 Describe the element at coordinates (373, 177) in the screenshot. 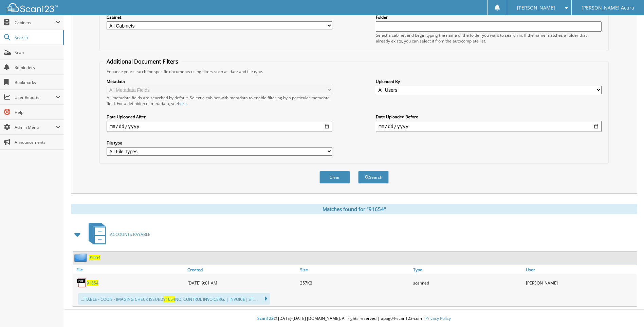

I see `button: Search` at that location.